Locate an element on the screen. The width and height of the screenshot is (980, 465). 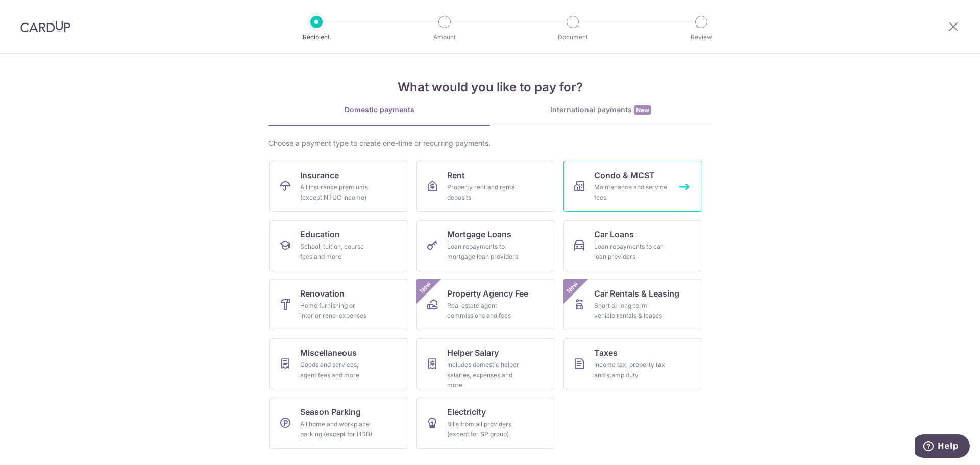
div: Real estate agent commissions and fees is located at coordinates (484, 311).